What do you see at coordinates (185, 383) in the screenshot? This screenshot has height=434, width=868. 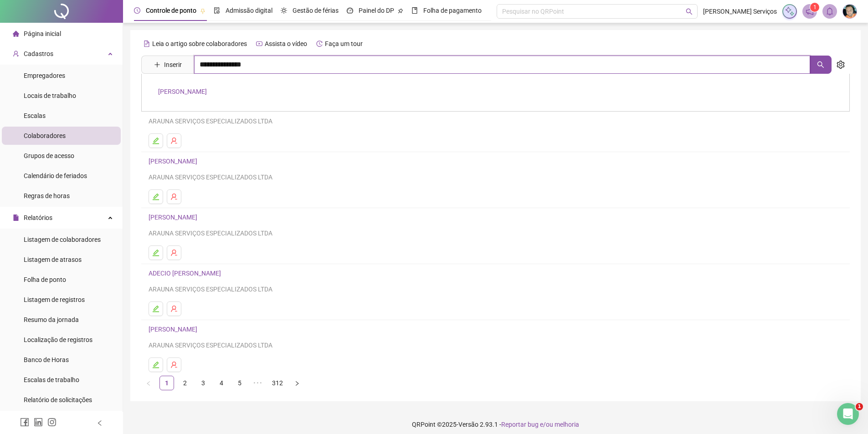 I see `li: 2` at bounding box center [185, 383].